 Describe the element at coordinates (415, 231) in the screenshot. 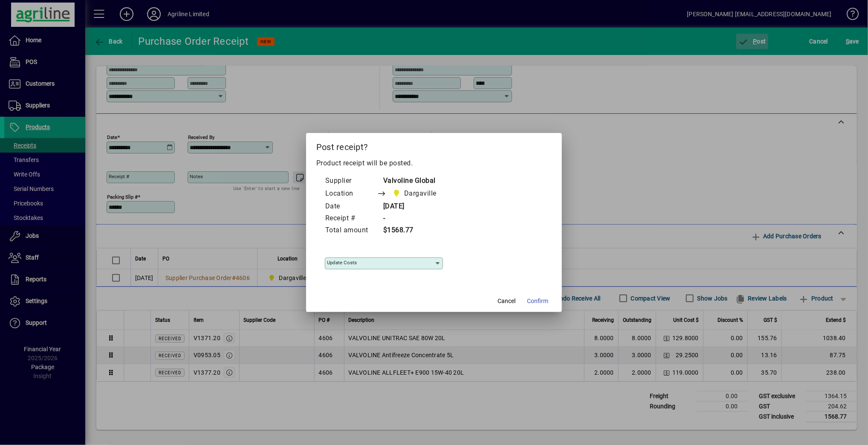

I see `td: $1568.77` at that location.